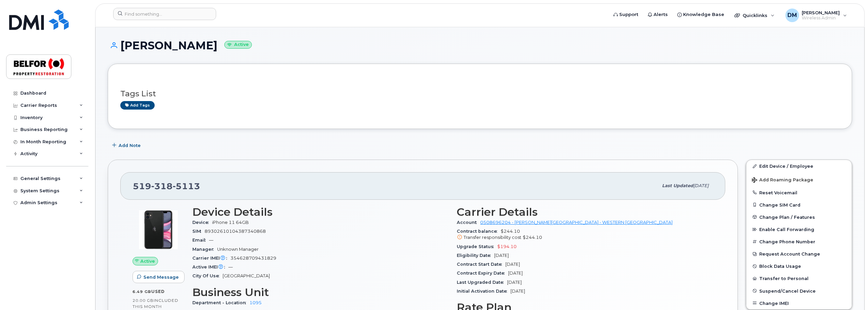 This screenshot has width=868, height=310. I want to click on span: Contract Start Date, so click(481, 264).